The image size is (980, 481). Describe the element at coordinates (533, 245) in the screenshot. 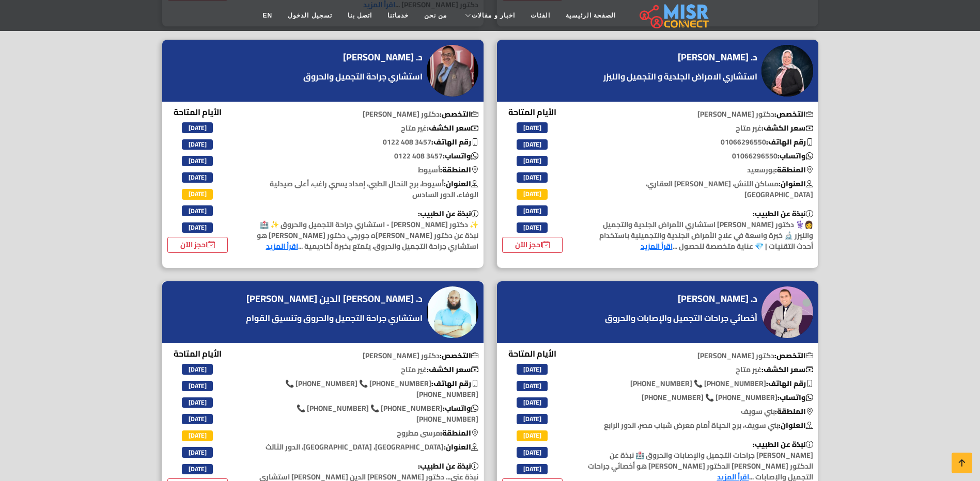

I see `a: احجز الآن` at that location.